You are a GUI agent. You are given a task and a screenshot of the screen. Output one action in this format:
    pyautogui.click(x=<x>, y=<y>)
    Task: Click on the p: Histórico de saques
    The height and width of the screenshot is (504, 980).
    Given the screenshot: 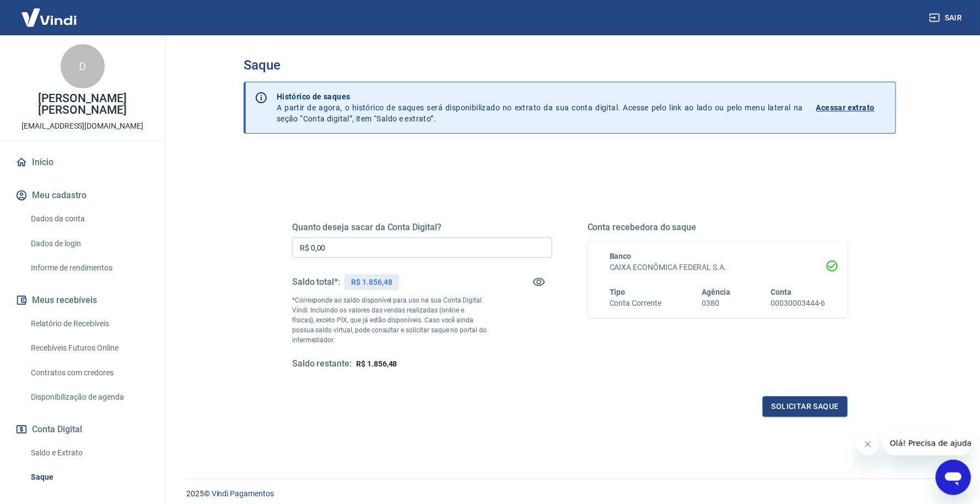 What is the action you would take?
    pyautogui.click(x=540, y=96)
    